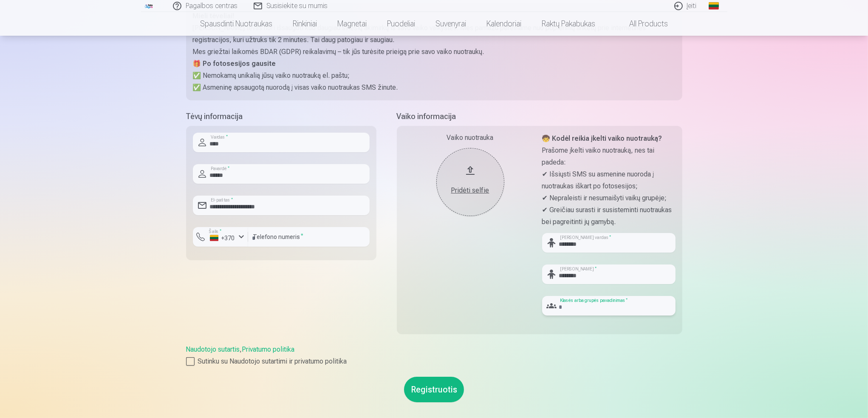 The height and width of the screenshot is (418, 868). What do you see at coordinates (434, 52) in the screenshot?
I see `p: Mes griežtai laikomės BDAR (GDPR) reikalavimų – tik jūs turėsite prieigą prie savo vaiko nuotraukų.` at bounding box center [434, 52].